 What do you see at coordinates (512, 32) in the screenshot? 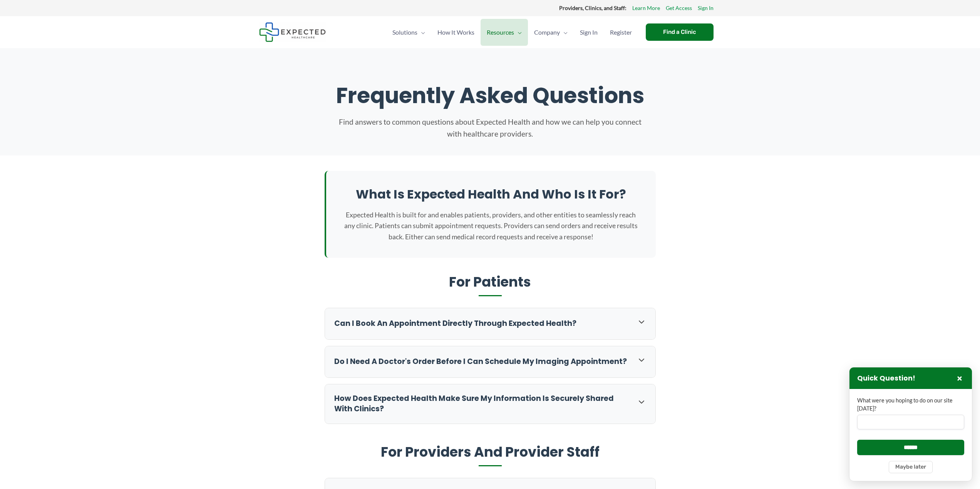
I see `nav: Primary Site Navigation` at bounding box center [512, 32].